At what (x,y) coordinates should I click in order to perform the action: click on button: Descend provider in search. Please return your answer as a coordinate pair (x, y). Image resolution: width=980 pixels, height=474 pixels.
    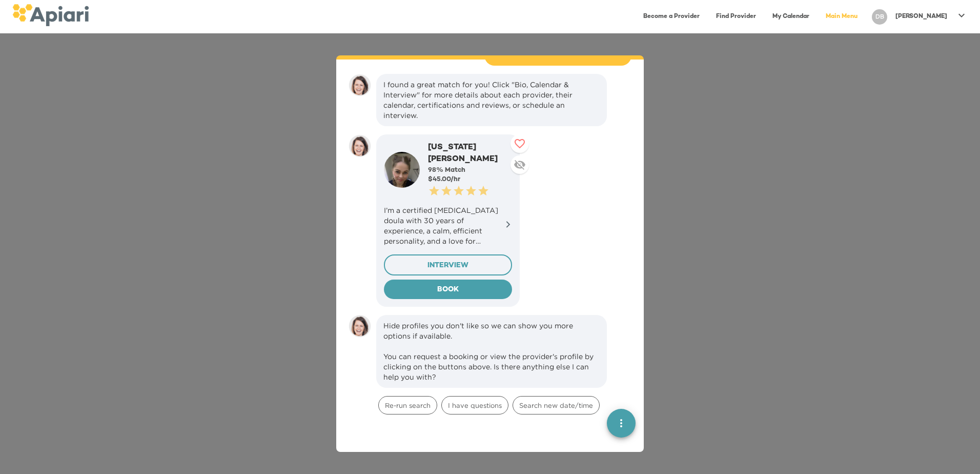
    Looking at the image, I should click on (520, 165).